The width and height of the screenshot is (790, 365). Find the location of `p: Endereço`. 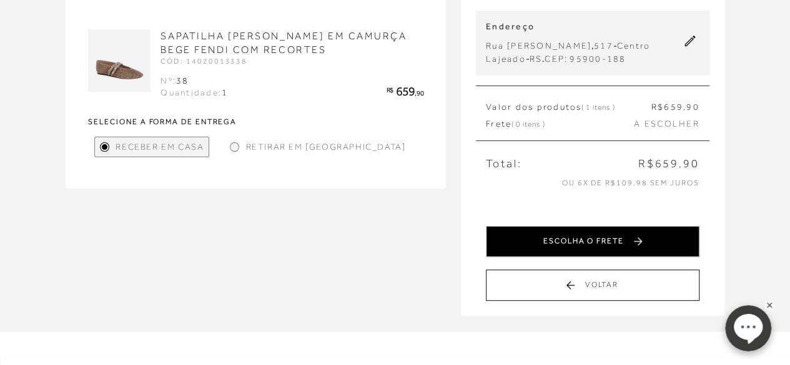

p: Endereço is located at coordinates (568, 27).